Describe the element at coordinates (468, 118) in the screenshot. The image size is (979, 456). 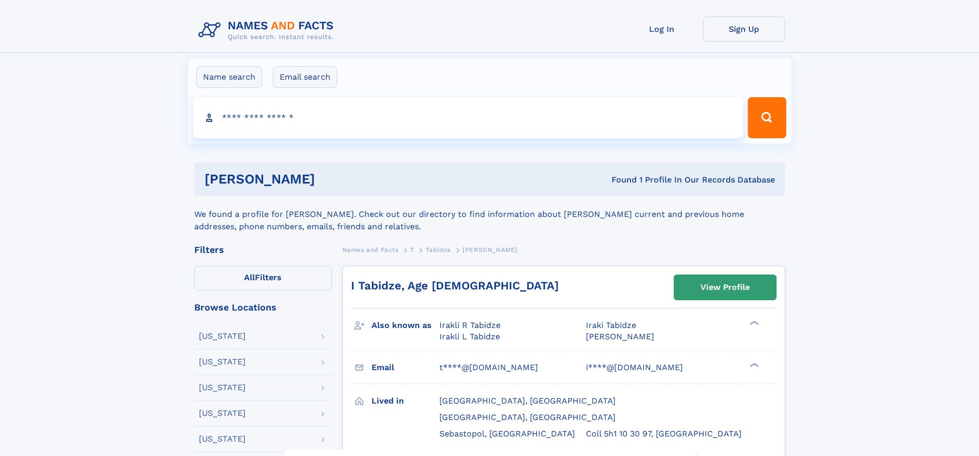
I see `input: search input` at that location.